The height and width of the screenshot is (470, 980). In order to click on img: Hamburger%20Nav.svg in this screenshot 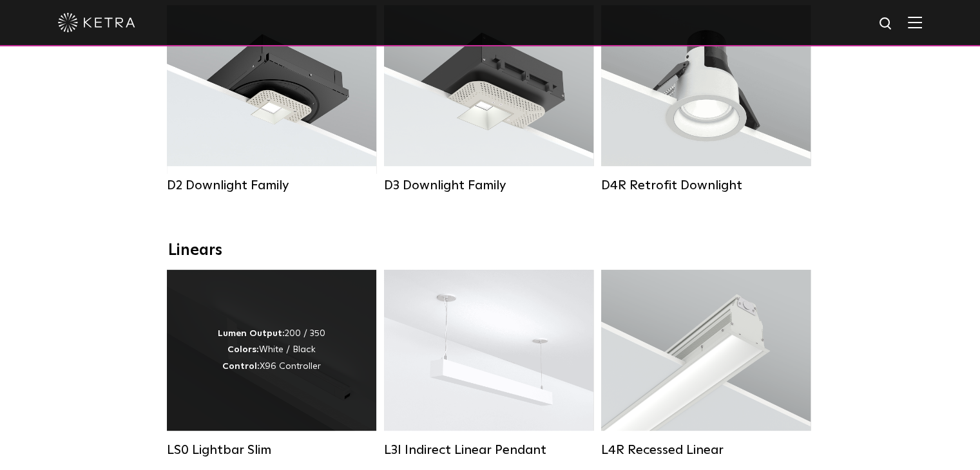, I will do `click(914, 22)`.